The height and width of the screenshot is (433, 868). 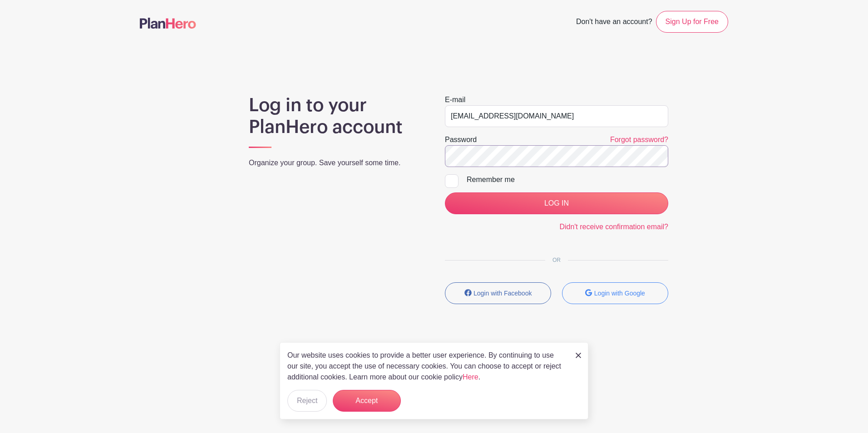 I want to click on img: logo-507f7623f17ff9eddc593b1ce0a138ce2505c220e1c5a4e2b4648c50719b7d32.svg, so click(x=168, y=23).